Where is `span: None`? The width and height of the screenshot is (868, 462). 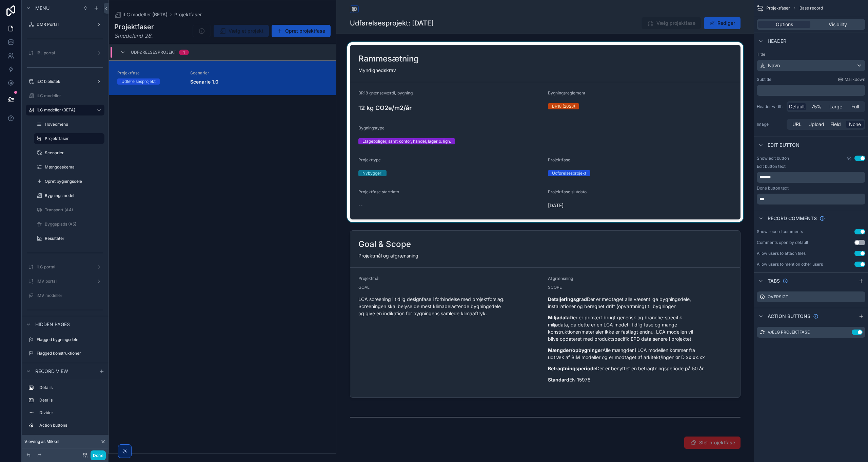
span: None is located at coordinates (854, 125).